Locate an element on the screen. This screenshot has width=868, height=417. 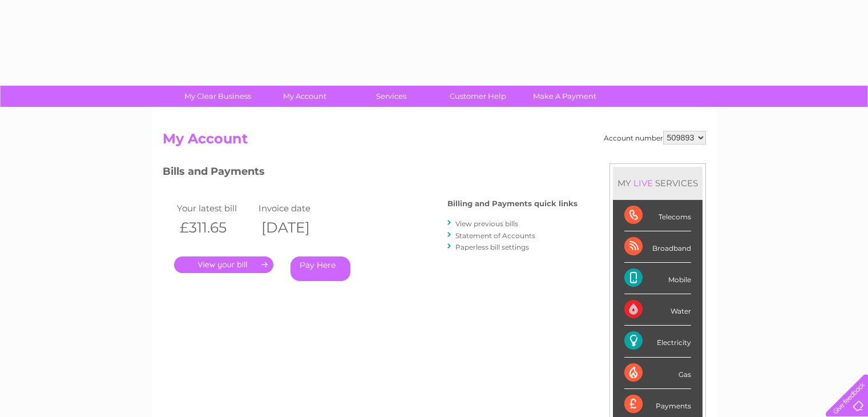
a: Customer Help is located at coordinates (477, 96).